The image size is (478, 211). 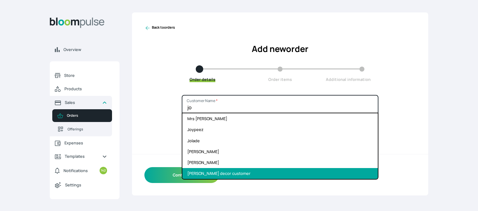 I want to click on a: Back toorders, so click(x=160, y=28).